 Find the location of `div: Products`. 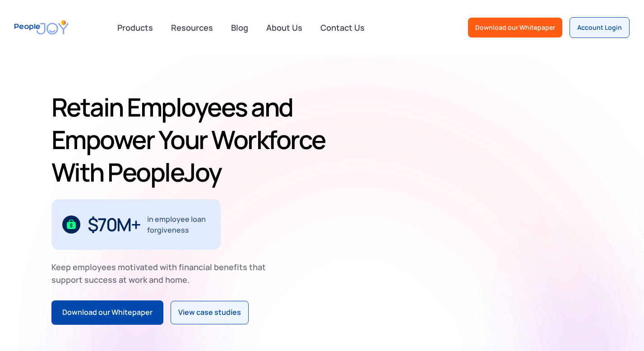

div: Products is located at coordinates (135, 28).